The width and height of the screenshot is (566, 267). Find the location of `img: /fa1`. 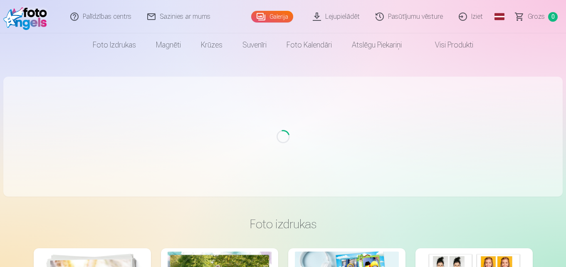

img: /fa1 is located at coordinates (27, 17).